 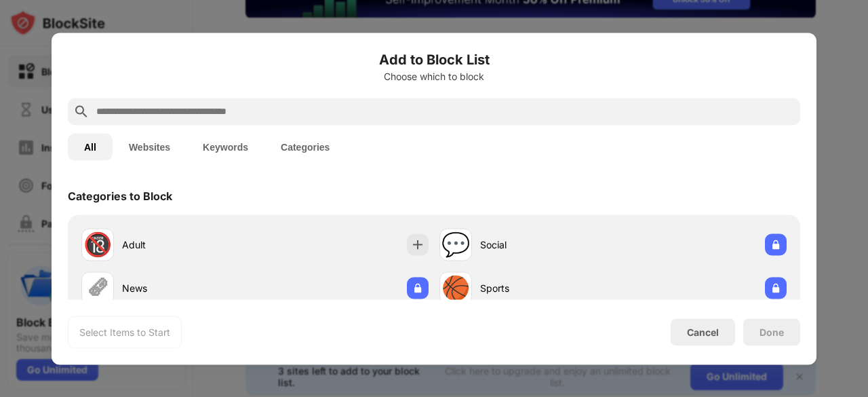 I want to click on div: Sports, so click(x=546, y=288).